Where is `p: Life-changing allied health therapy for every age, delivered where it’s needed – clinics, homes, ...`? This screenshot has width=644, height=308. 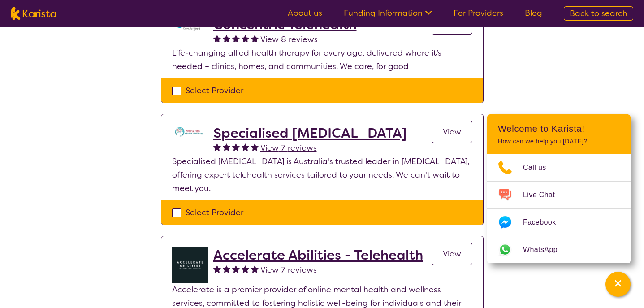 p: Life-changing allied health therapy for every age, delivered where it’s needed – clinics, homes, ... is located at coordinates (322, 60).